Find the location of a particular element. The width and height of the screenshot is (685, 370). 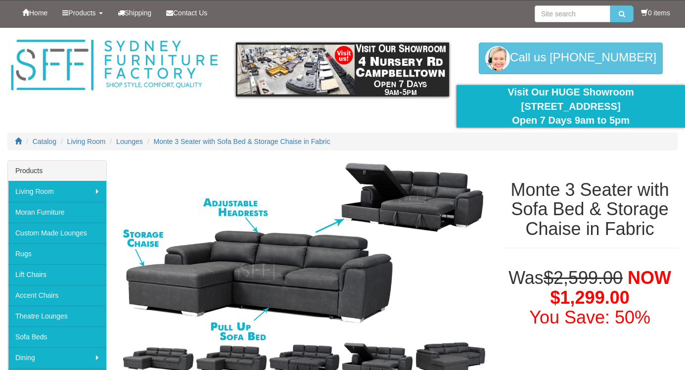

a: Home is located at coordinates (35, 13).